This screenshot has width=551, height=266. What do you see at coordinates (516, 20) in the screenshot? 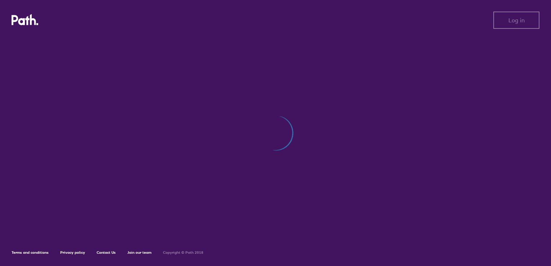
I see `span: Log in` at bounding box center [516, 20].